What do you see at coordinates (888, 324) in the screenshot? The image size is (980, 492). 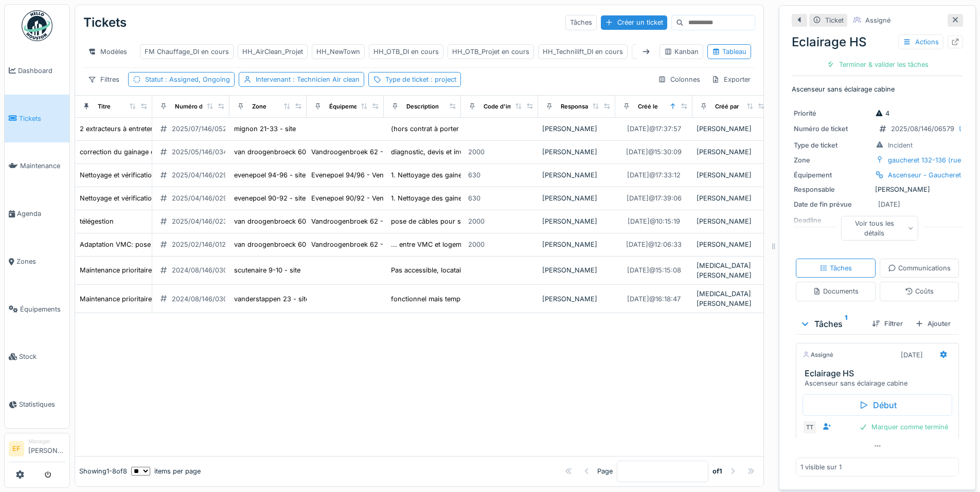 I see `div: Filtrer` at bounding box center [888, 324].